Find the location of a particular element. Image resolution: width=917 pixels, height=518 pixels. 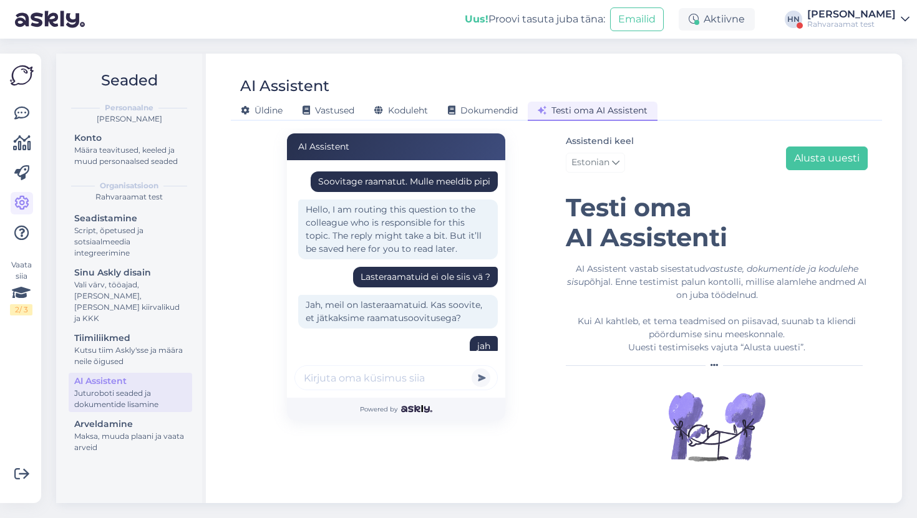

a: Estonian is located at coordinates (595, 163).